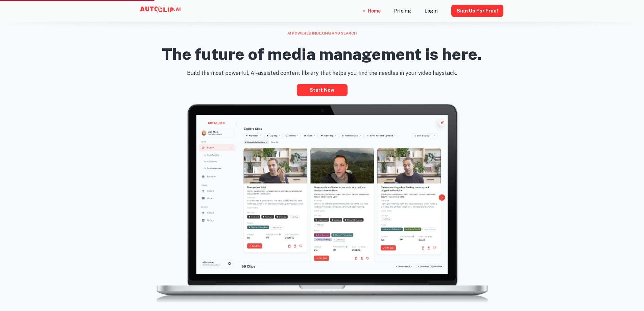 Image resolution: width=644 pixels, height=311 pixels. Describe the element at coordinates (322, 54) in the screenshot. I see `h2: The future of media management is here.` at that location.